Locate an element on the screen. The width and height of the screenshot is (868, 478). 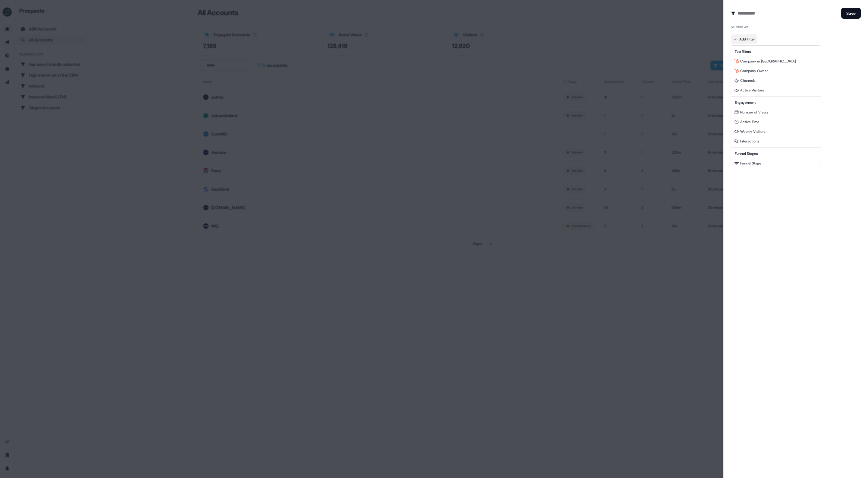
div: Funnel Stages is located at coordinates (776, 153).